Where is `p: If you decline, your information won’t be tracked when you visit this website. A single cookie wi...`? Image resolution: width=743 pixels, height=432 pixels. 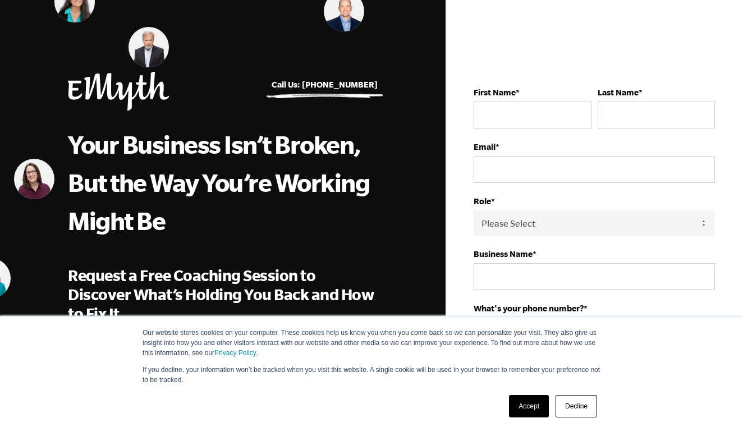 p: If you decline, your information won’t be tracked when you visit this website. A single cookie wi... is located at coordinates (372, 375).